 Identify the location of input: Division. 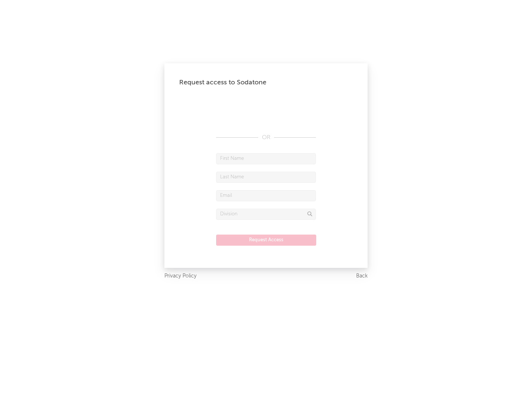
(266, 214).